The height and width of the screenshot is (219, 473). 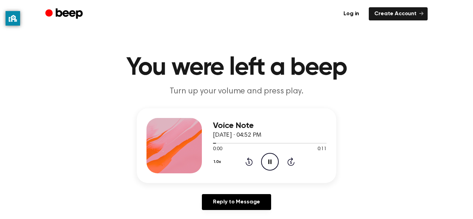 What do you see at coordinates (13, 18) in the screenshot?
I see `button: privacy banner` at bounding box center [13, 18].